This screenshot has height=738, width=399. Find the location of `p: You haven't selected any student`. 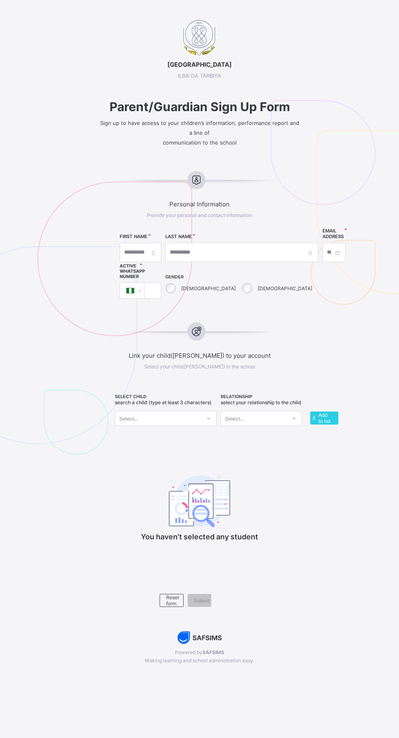

p: You haven't selected any student is located at coordinates (200, 537).